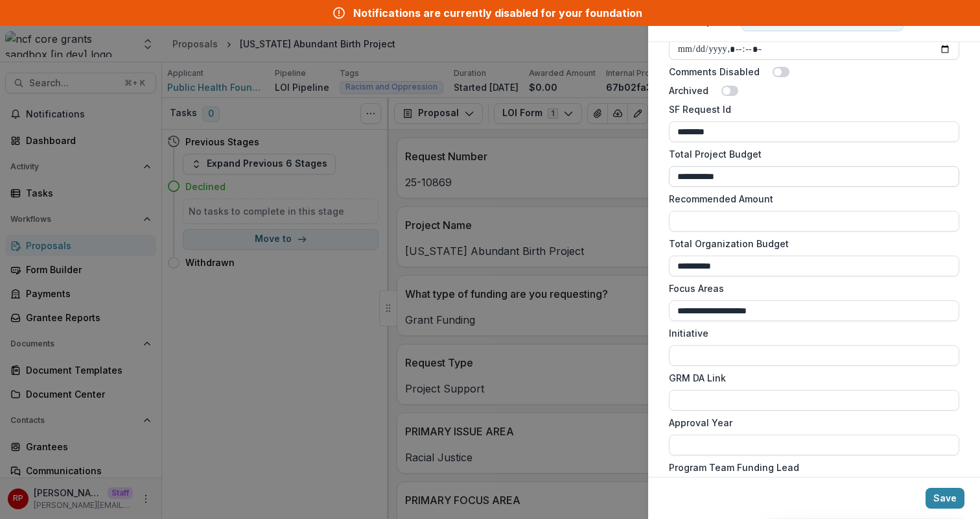  Describe the element at coordinates (700, 20) in the screenshot. I see `span: Edit Proposal` at that location.